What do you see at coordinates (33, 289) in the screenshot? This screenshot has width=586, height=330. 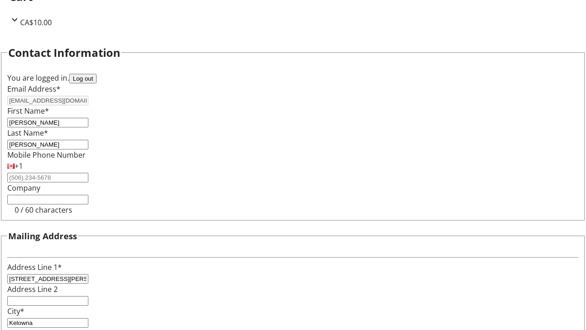 I see `label: Address Line 2` at bounding box center [33, 289].